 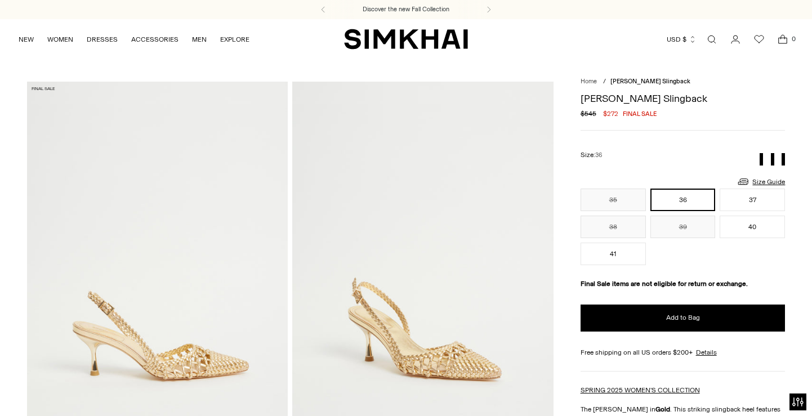 I want to click on button: 35, so click(x=613, y=200).